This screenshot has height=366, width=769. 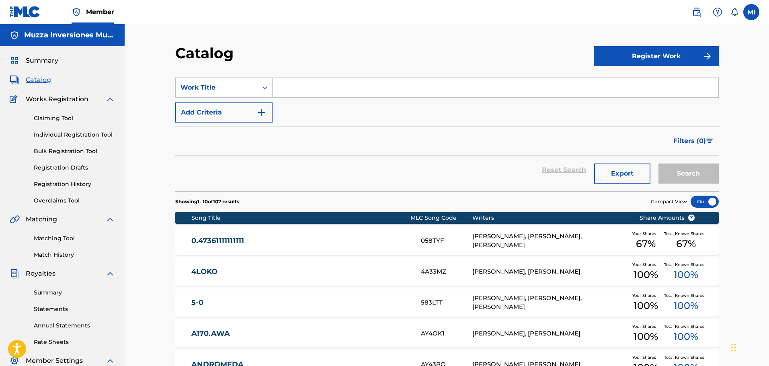 What do you see at coordinates (25, 12) in the screenshot?
I see `img: MLC Logo` at bounding box center [25, 12].